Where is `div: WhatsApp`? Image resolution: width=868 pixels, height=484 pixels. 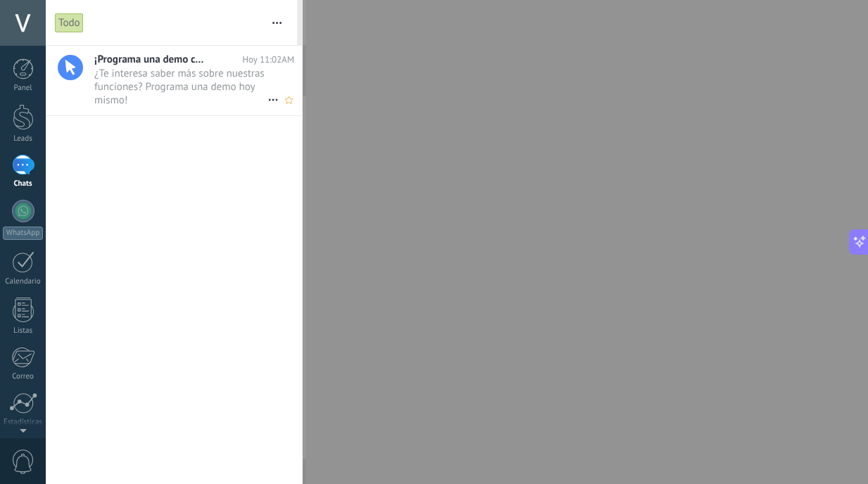
div: WhatsApp is located at coordinates (23, 233).